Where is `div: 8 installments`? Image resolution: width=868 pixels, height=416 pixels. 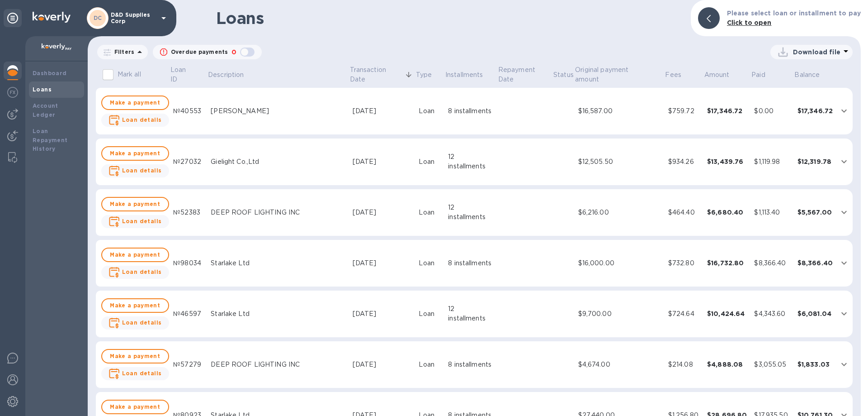
div: 8 installments is located at coordinates (470, 111).